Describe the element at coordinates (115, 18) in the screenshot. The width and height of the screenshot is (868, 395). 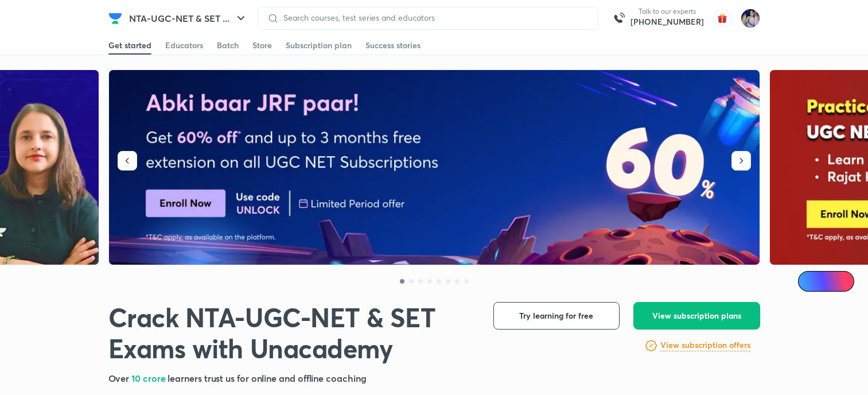
I see `img: Company Logo` at that location.